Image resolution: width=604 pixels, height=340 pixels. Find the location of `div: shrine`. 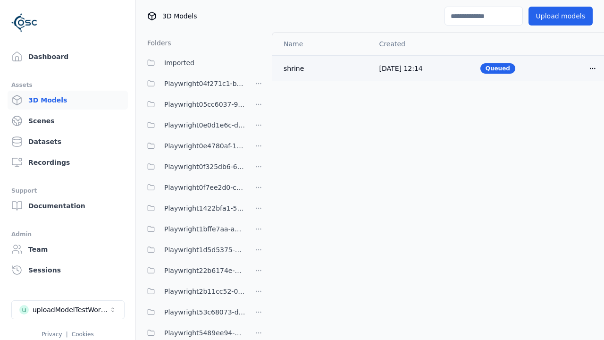

div: shrine is located at coordinates (323, 68).